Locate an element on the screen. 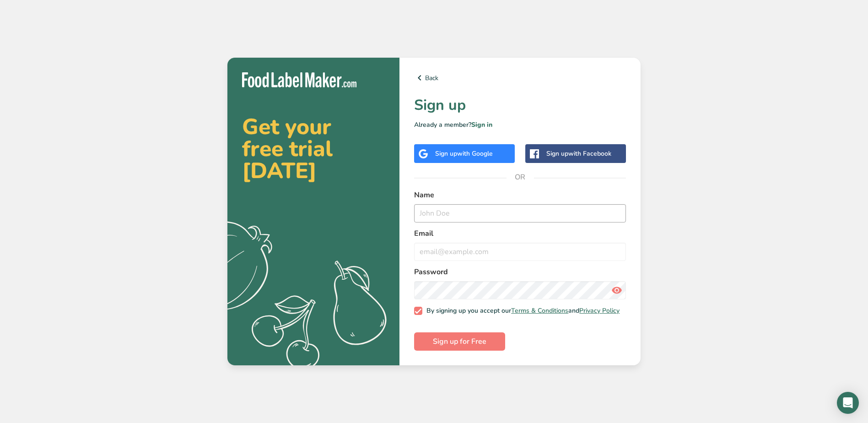 This screenshot has height=423, width=868. a: Privacy Policy is located at coordinates (599, 310).